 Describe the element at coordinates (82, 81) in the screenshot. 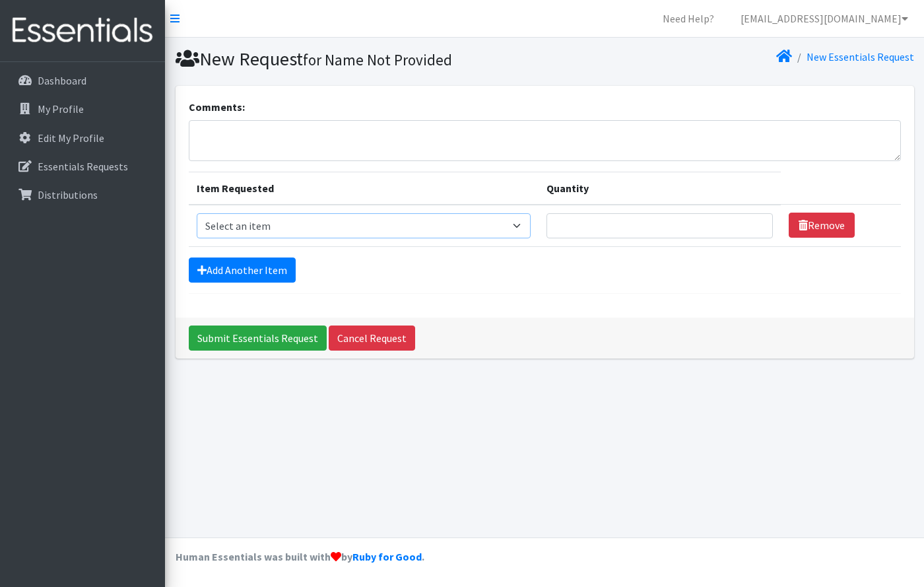

I see `a: Dashboard` at that location.